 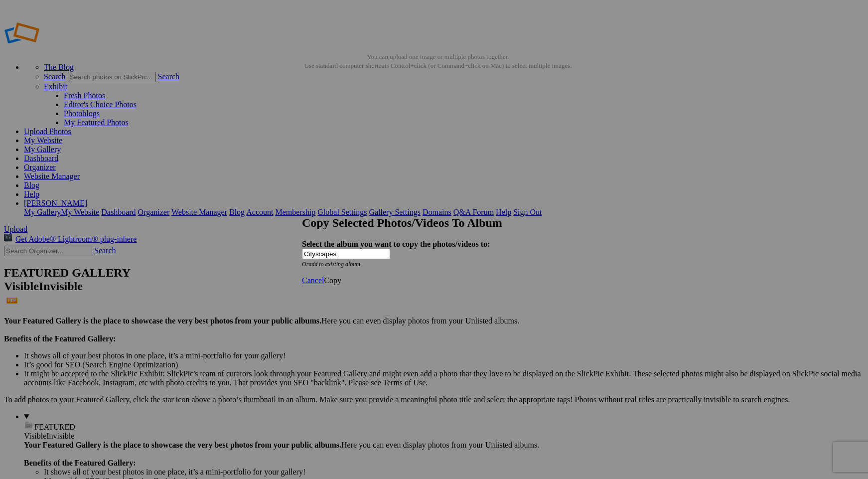 I want to click on a: add to existing album, so click(x=334, y=264).